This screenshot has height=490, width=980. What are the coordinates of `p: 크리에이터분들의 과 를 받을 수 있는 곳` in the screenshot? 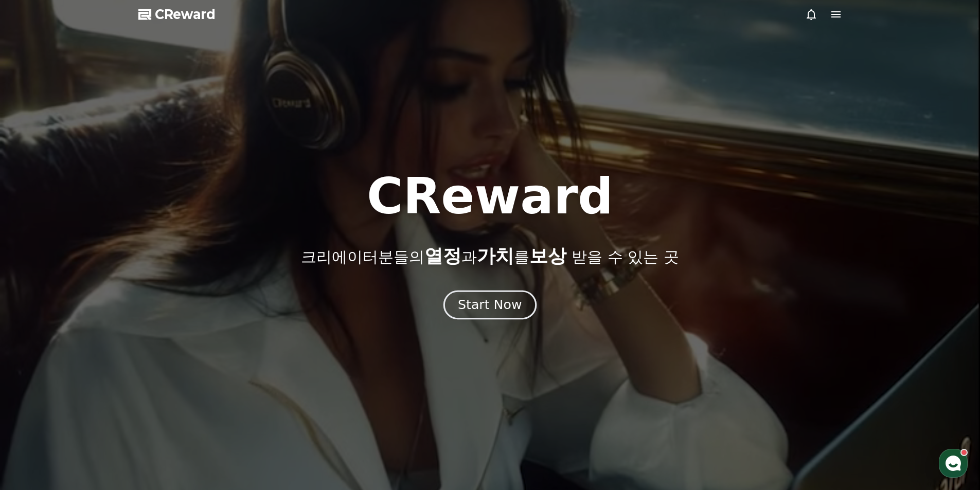 It's located at (490, 256).